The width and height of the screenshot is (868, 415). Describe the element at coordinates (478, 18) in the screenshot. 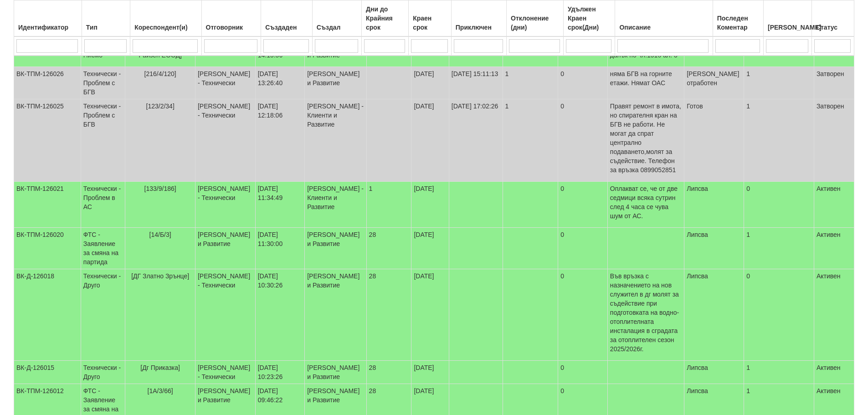

I see `th: Приключен: No sort applied, activate to apply an ascending sort` at that location.